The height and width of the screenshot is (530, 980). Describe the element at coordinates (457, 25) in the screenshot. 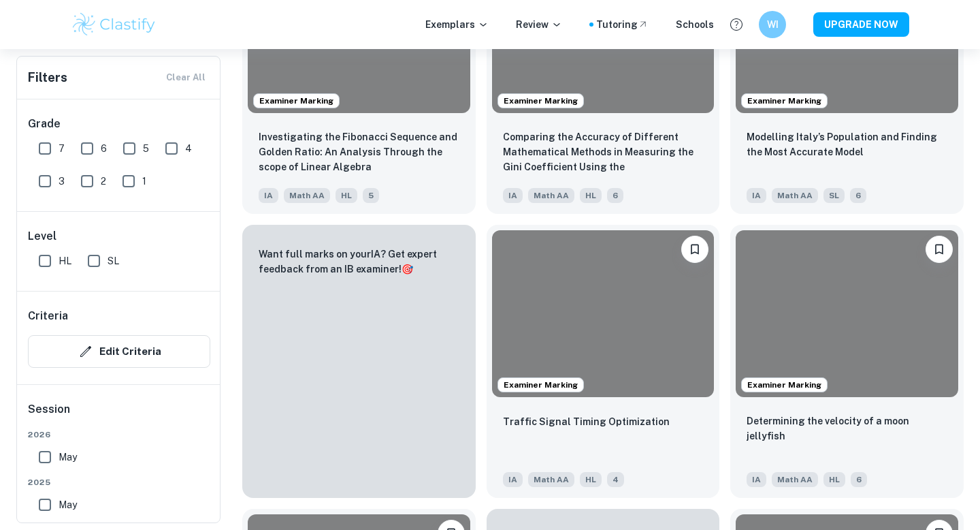

I see `p: Exemplars` at that location.